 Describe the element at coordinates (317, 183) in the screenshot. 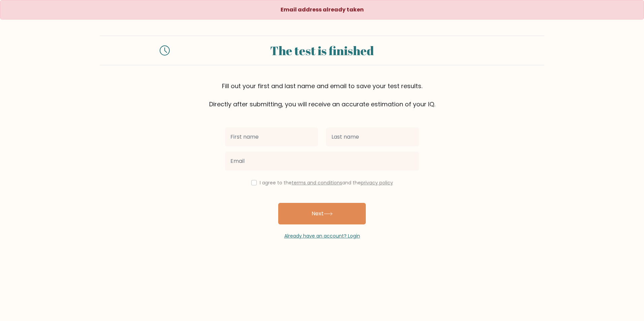

I see `a: terms and conditions` at that location.